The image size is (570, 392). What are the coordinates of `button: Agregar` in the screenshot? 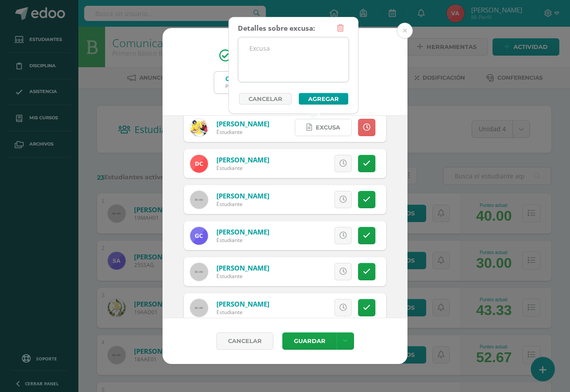 It's located at (323, 99).